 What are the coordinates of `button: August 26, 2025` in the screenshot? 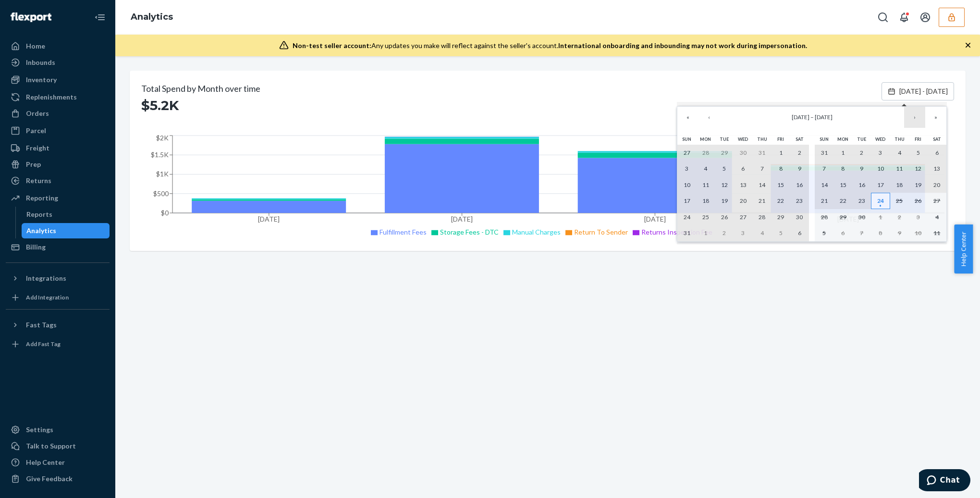 It's located at (724, 217).